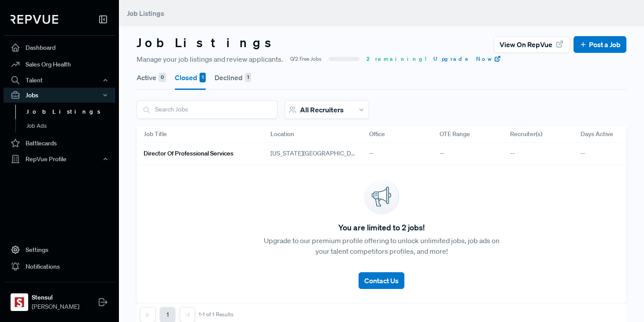 The width and height of the screenshot is (644, 322). What do you see at coordinates (322, 109) in the screenshot?
I see `span: All Recruiters` at bounding box center [322, 109].